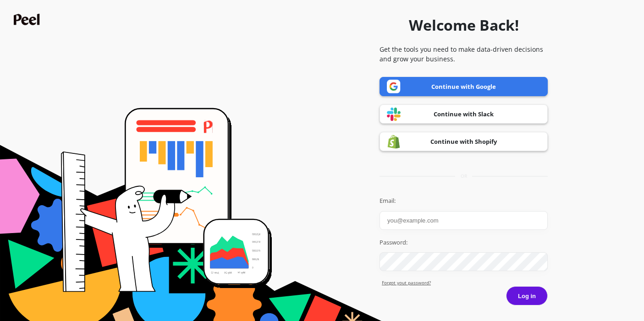 Image resolution: width=644 pixels, height=321 pixels. I want to click on img: Shopify logo, so click(394, 141).